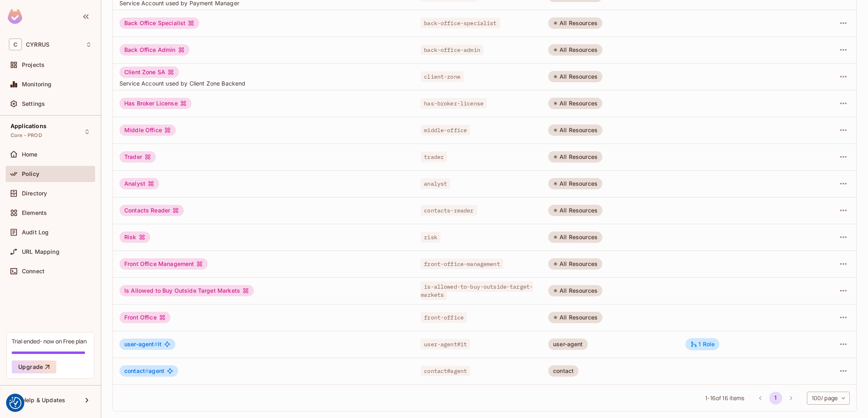 The width and height of the screenshot is (868, 418). What do you see at coordinates (141, 343) in the screenshot?
I see `span: user-agent` at bounding box center [141, 343].